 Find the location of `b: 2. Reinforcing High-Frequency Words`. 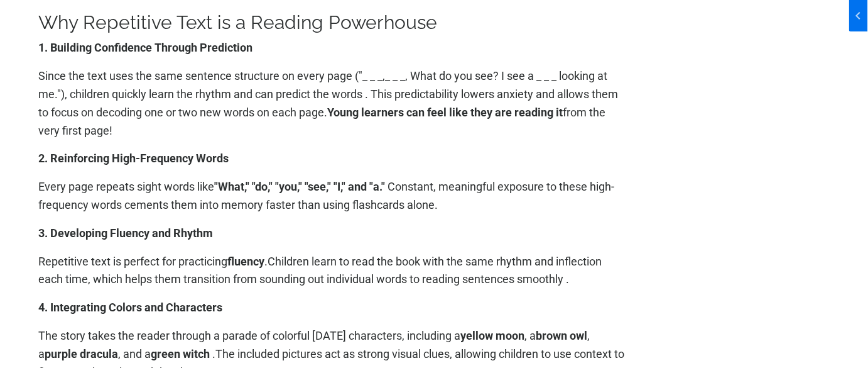

b: 2. Reinforcing High-Frequency Words is located at coordinates (133, 158).